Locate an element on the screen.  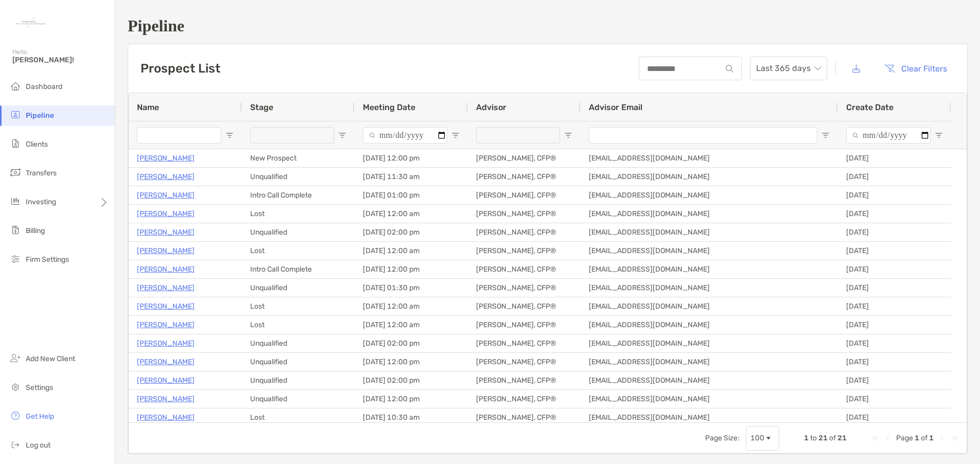
input: Advisor Email Filter Input is located at coordinates (703, 136).